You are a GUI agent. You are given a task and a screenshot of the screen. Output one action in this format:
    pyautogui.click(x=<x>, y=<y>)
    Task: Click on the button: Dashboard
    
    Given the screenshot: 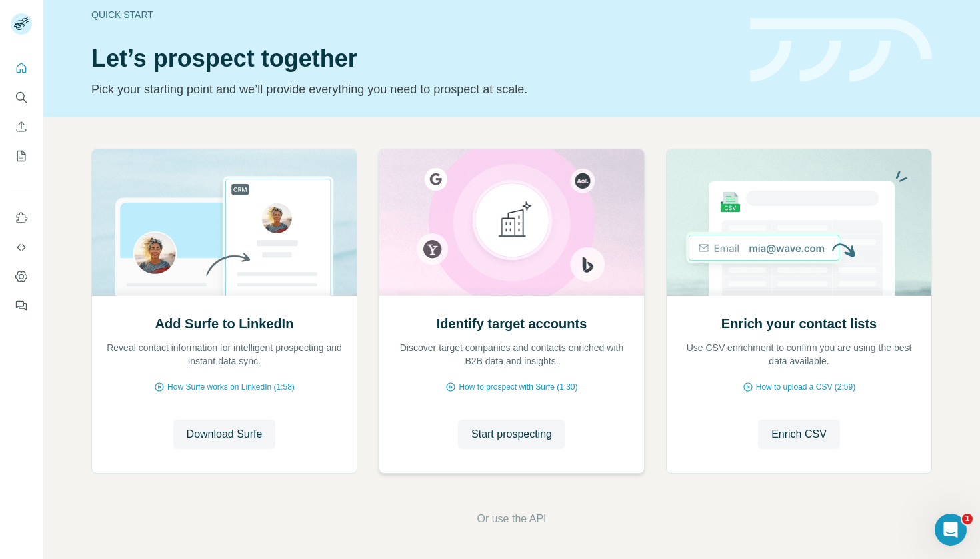 What is the action you would take?
    pyautogui.click(x=21, y=276)
    